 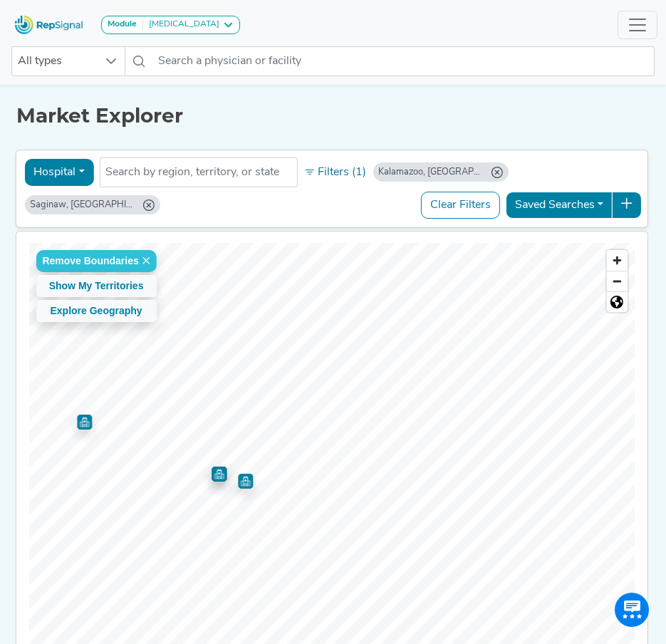 I want to click on button: Reset bearing to north, so click(x=616, y=302).